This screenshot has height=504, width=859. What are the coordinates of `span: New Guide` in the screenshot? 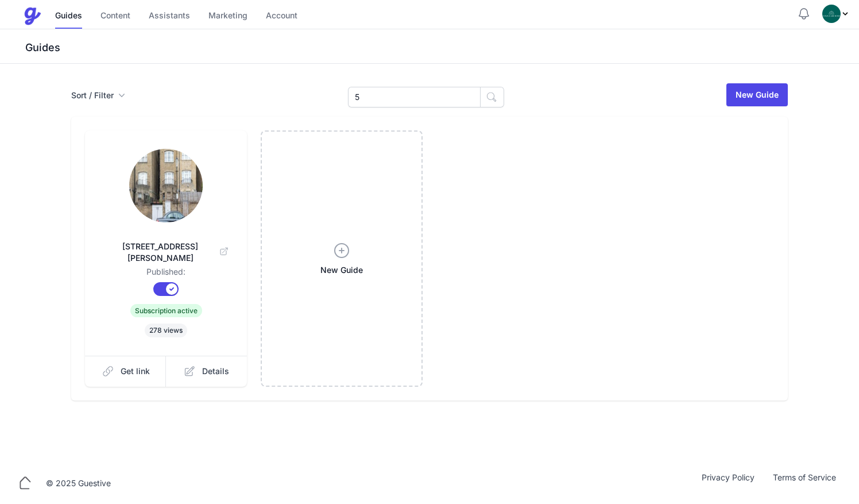 It's located at (342, 270).